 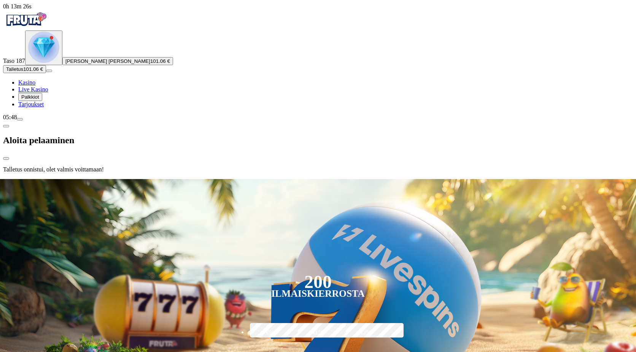 I want to click on nav: Primary, so click(x=318, y=59).